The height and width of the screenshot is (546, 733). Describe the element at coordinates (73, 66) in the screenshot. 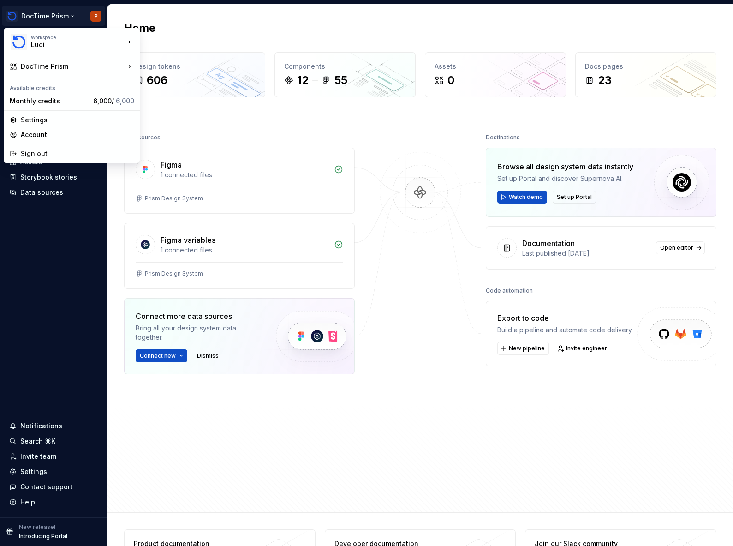

I see `div: DocTime Prism` at that location.